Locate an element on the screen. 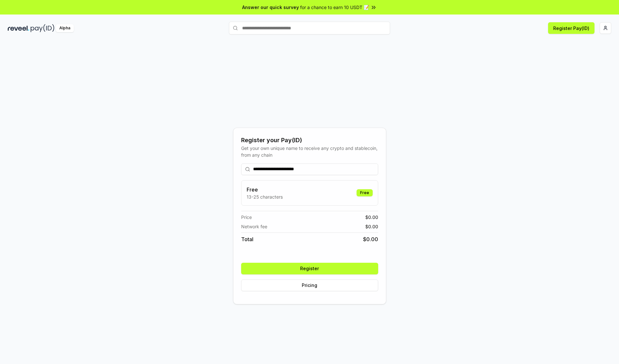  img: reveel_dark is located at coordinates (18, 28).